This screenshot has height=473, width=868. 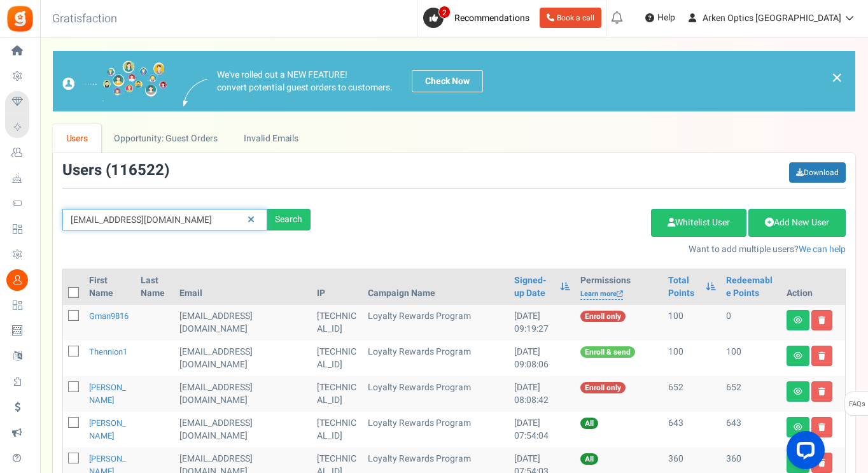 I want to click on a: Total Points, so click(x=684, y=287).